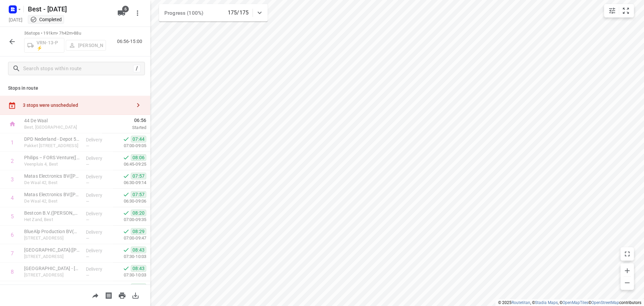  What do you see at coordinates (12, 272) in the screenshot?
I see `div: 8` at bounding box center [12, 272].